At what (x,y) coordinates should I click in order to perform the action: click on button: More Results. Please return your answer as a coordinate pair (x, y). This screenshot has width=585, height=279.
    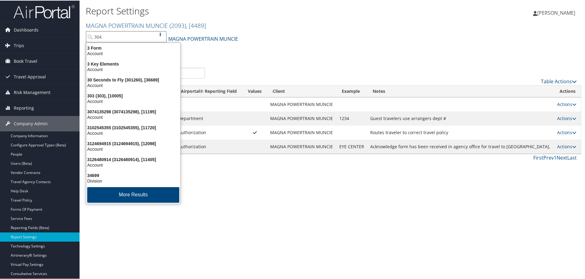
    Looking at the image, I should click on (133, 194).